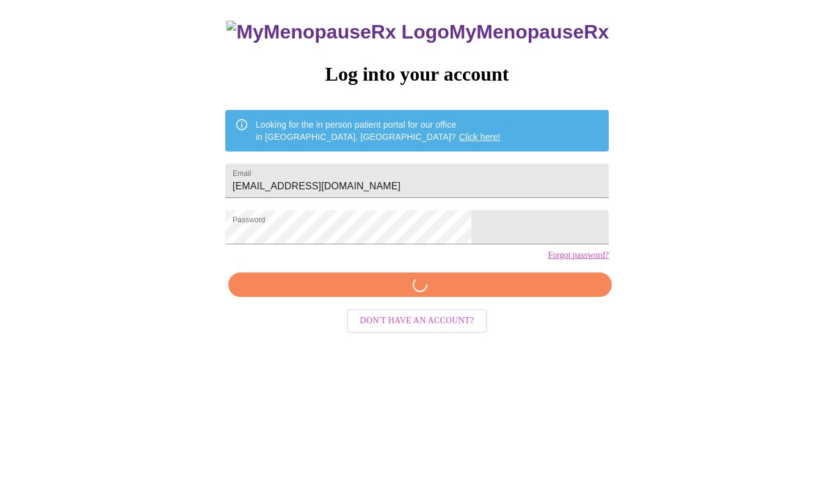  Describe the element at coordinates (417, 320) in the screenshot. I see `span: Don't have an account?` at that location.